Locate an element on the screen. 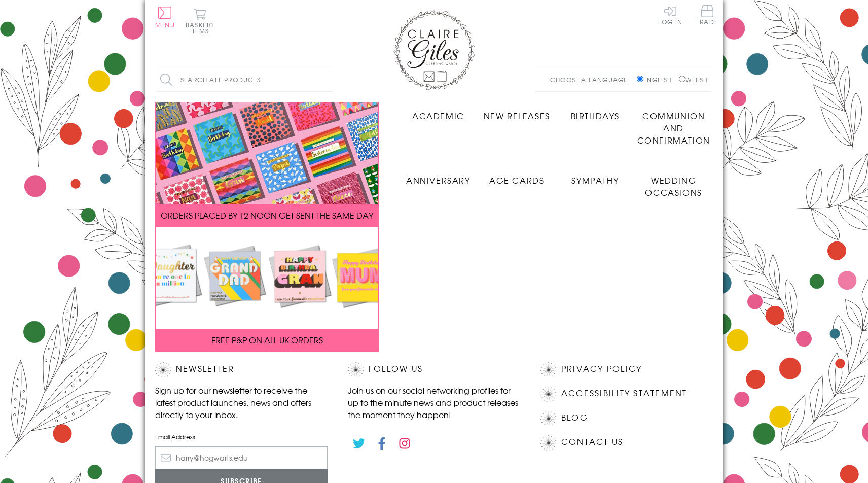  a: Anniversary is located at coordinates (438, 176).